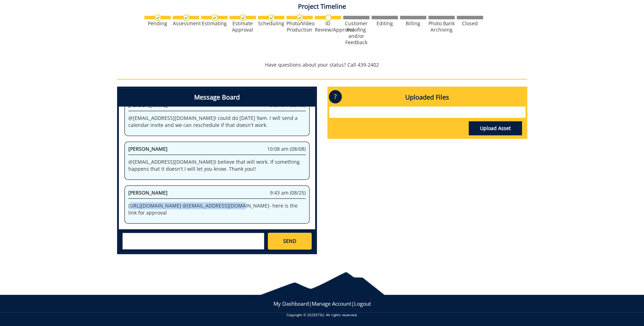 The height and width of the screenshot is (326, 644). What do you see at coordinates (193, 241) in the screenshot?
I see `textarea: messageToSend` at bounding box center [193, 241].